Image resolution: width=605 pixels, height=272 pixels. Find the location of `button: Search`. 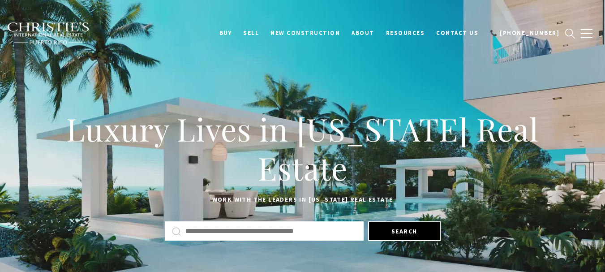

button: Search is located at coordinates (404, 231).